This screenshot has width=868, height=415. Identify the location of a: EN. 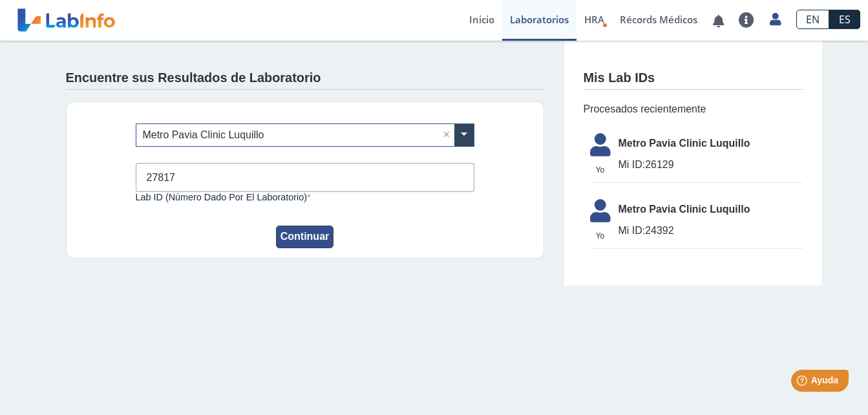
(812, 19).